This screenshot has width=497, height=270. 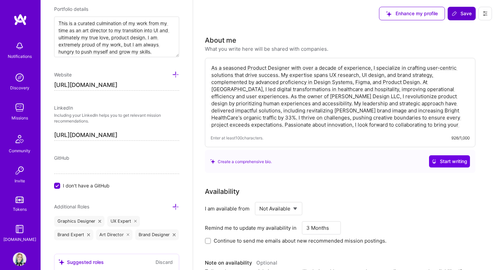 I want to click on textarea: This is a curated culmination of my work from my time as an art director to my transition into UI..., so click(x=117, y=37).